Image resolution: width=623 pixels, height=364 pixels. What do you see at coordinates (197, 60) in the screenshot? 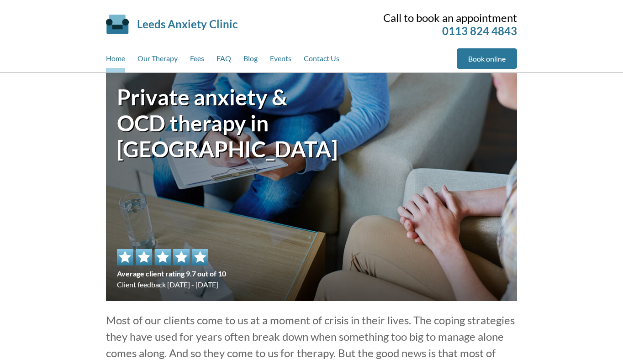
I see `a: Fees` at bounding box center [197, 60].